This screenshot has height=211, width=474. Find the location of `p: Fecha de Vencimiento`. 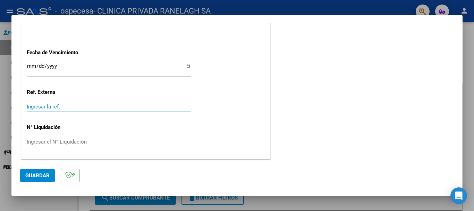

p: Fecha de Vencimiento is located at coordinates (62, 52).